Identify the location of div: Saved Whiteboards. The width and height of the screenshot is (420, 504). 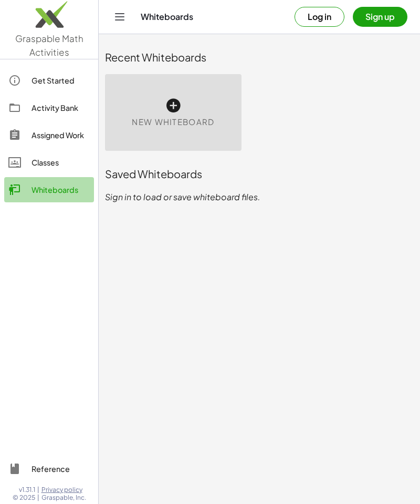
(259, 174).